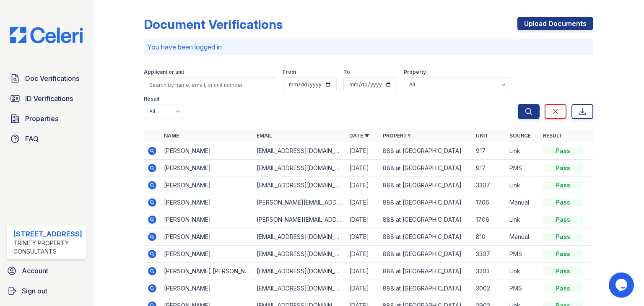  What do you see at coordinates (42, 118) in the screenshot?
I see `span: Properties` at bounding box center [42, 118].